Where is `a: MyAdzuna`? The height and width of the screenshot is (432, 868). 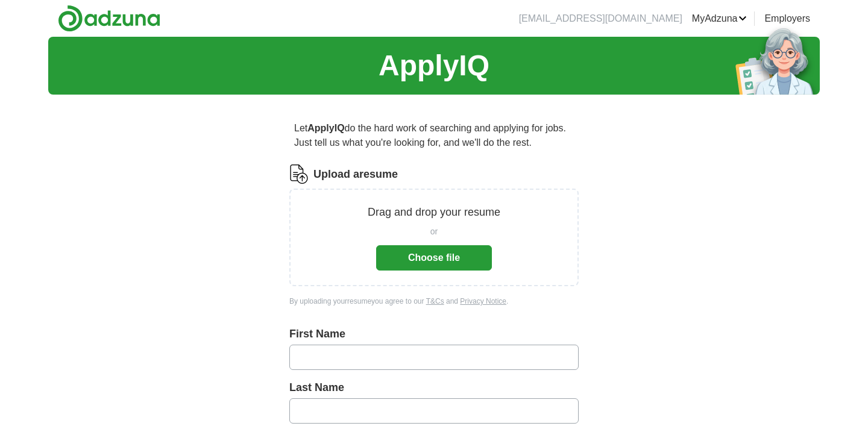
a: MyAdzuna is located at coordinates (719, 18).